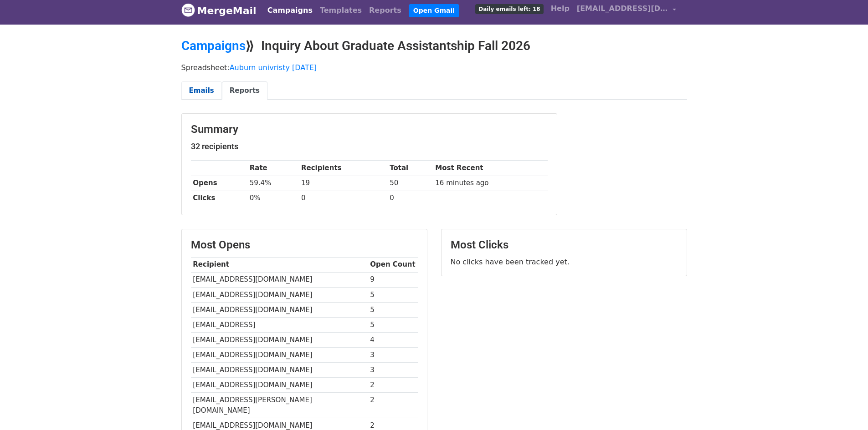  What do you see at coordinates (564, 245) in the screenshot?
I see `h3: Most Clicks` at bounding box center [564, 245].